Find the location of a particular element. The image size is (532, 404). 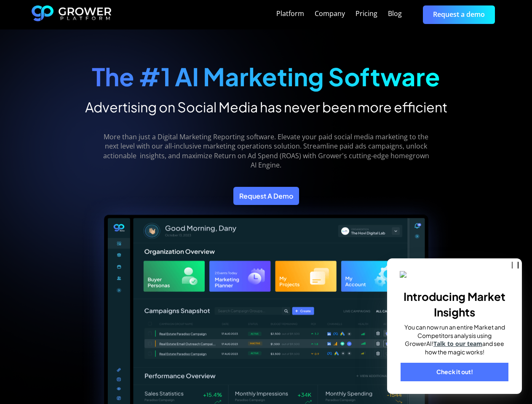

a: Platform is located at coordinates (290, 14).